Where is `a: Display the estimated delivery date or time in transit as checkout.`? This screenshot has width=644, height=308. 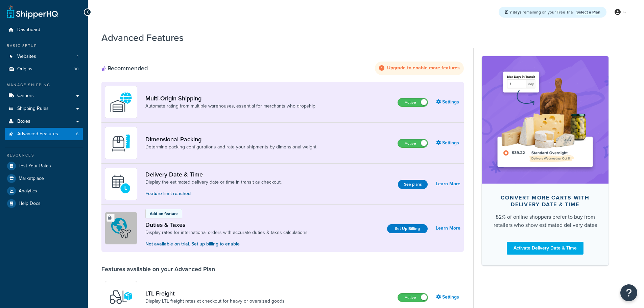
a: Display the estimated delivery date or time in transit as checkout. is located at coordinates (213, 182).